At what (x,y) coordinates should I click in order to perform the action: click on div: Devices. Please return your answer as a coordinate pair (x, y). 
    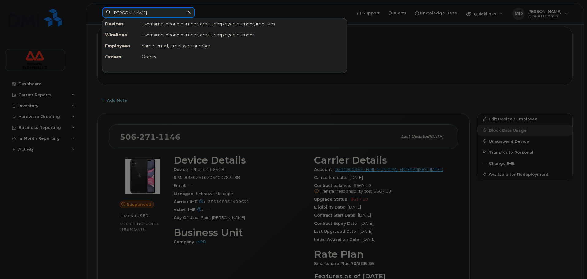
    Looking at the image, I should click on (121, 24).